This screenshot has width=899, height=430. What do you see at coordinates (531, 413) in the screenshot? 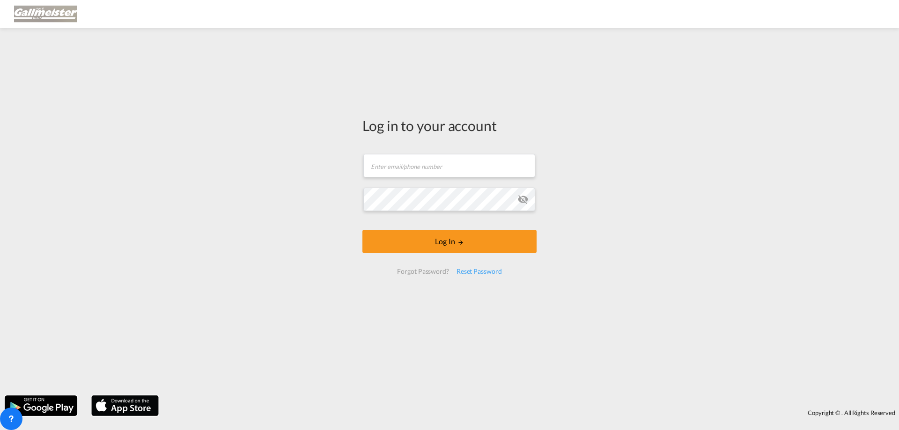
I see `div: Copyright © . All Rights Reserved` at bounding box center [531, 413].